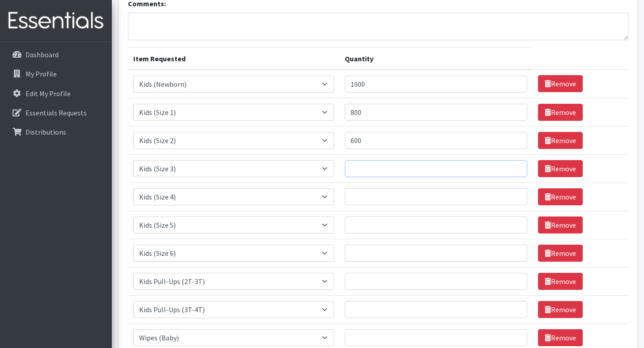 This screenshot has width=644, height=348. I want to click on p: Essentials Requests, so click(56, 113).